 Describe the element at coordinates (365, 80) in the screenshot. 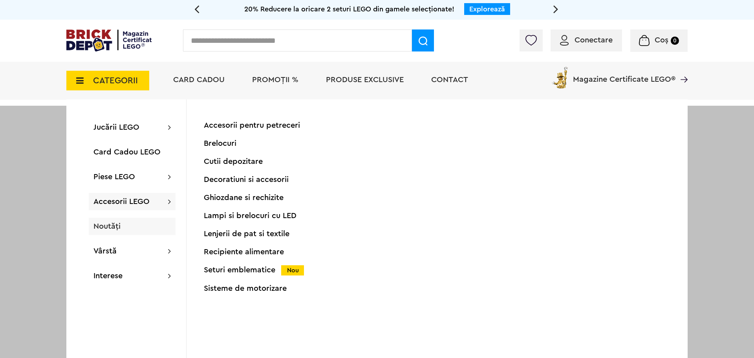

I see `a: Produse exclusive` at that location.